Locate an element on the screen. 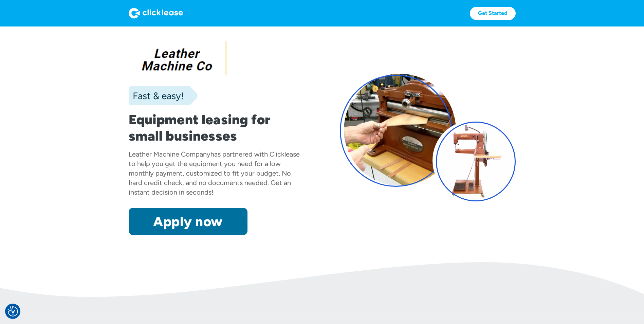 This screenshot has height=324, width=644. button: Consent Preferences is located at coordinates (13, 311).